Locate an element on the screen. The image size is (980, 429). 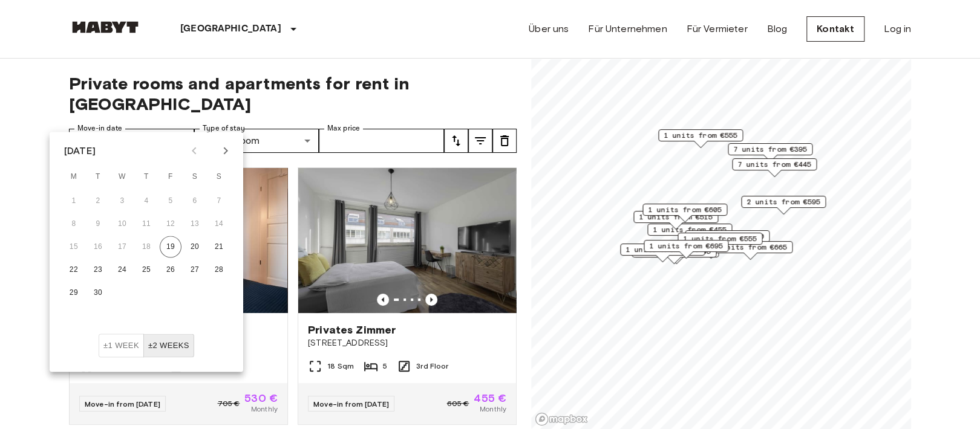
button: 30 is located at coordinates (98, 292).